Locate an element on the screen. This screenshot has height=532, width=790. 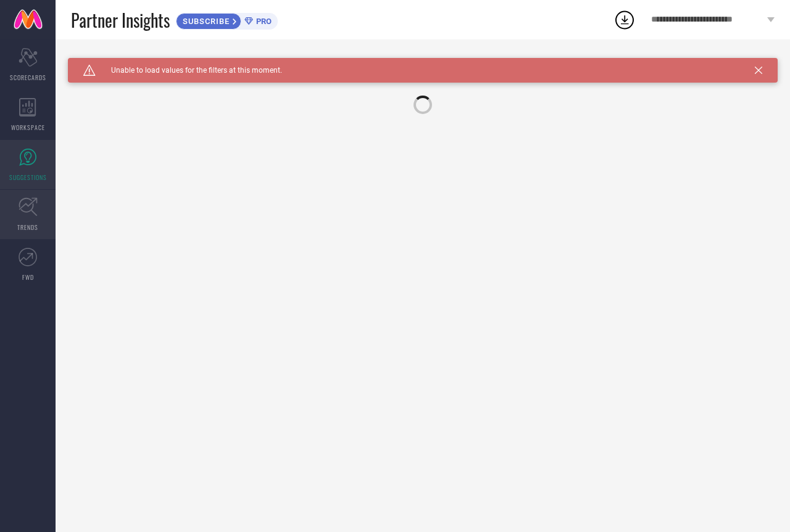
span: FWD is located at coordinates (28, 277).